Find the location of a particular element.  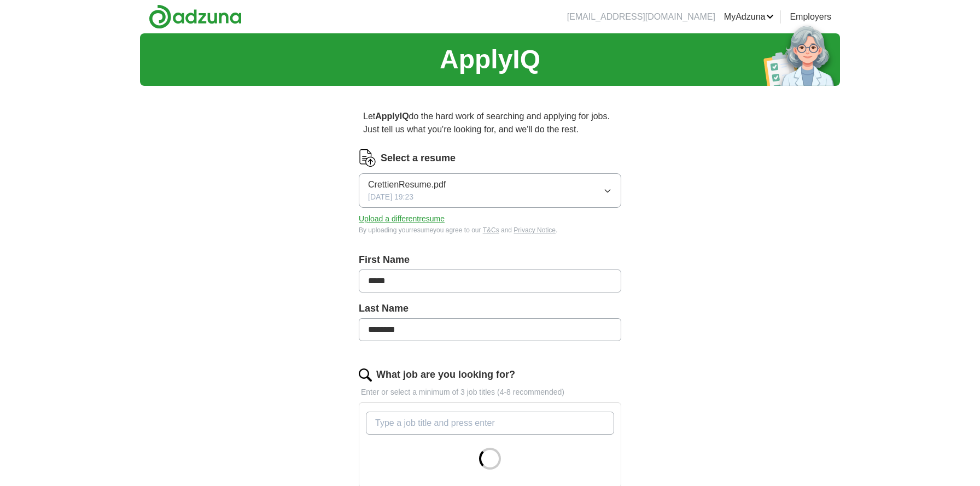

label: Last Name is located at coordinates (490, 308).